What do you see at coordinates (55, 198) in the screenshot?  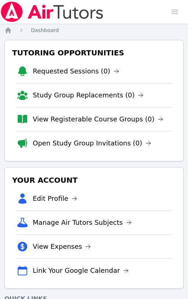 I see `a: Edit Profile` at bounding box center [55, 198].